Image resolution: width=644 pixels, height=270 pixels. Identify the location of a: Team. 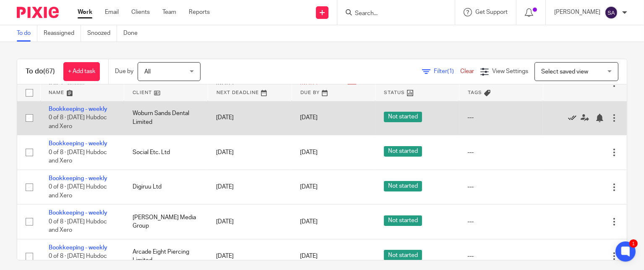
(169, 12).